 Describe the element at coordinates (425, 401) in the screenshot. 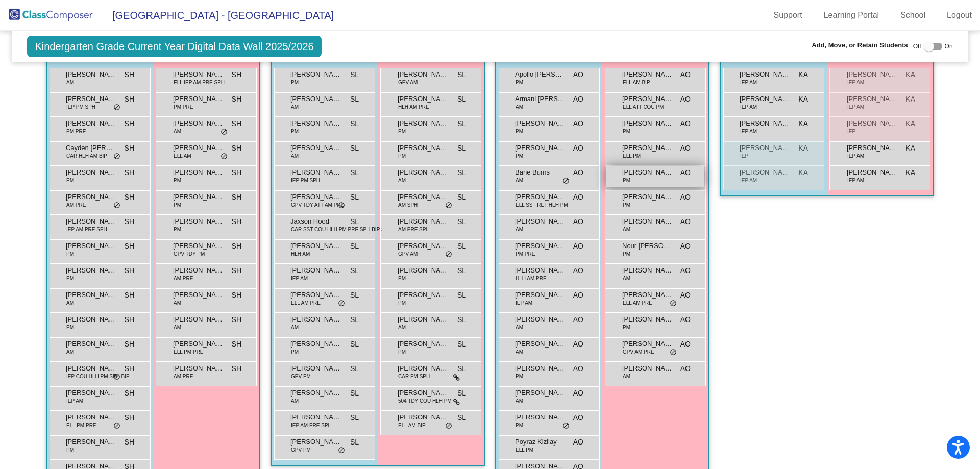

I see `span: 504 TDY COU HLH PM` at that location.